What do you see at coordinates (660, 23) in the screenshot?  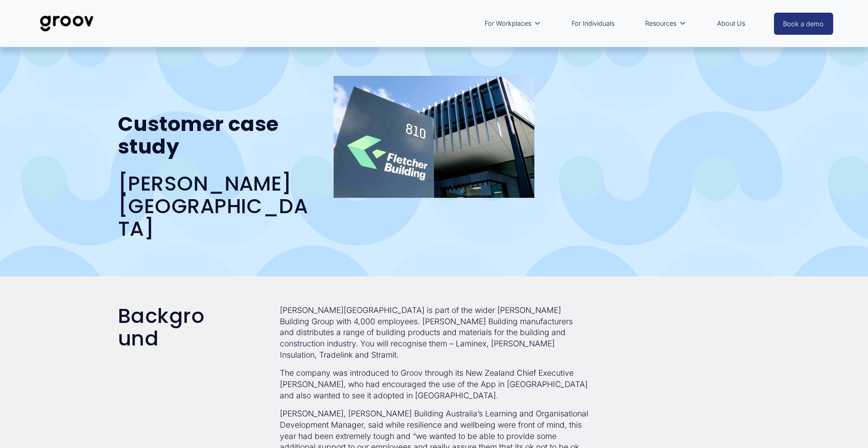 I see `span: Resources` at bounding box center [660, 23].